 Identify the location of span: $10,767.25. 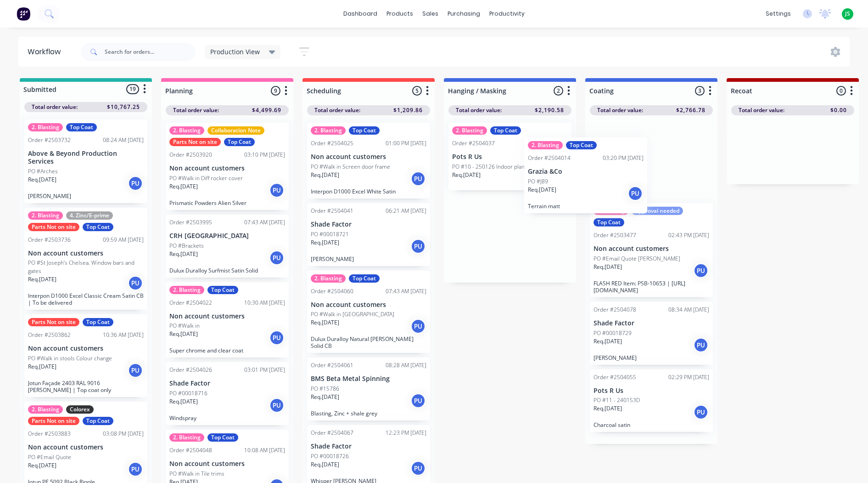
(124, 107).